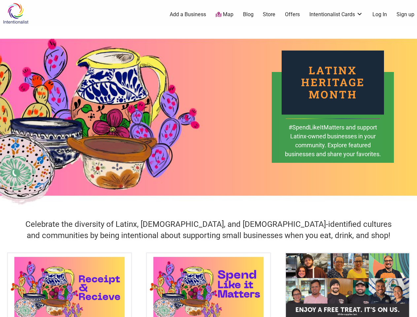 Image resolution: width=417 pixels, height=317 pixels. What do you see at coordinates (333, 83) in the screenshot?
I see `div: Latinx Heritage Month` at bounding box center [333, 83].